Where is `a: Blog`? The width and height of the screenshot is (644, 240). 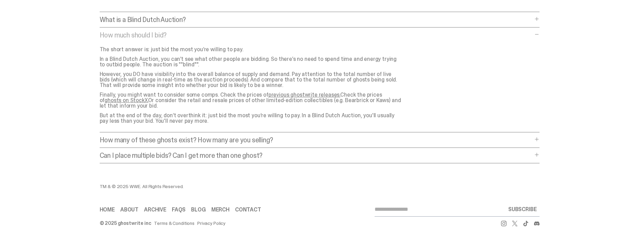
a: Blog is located at coordinates (198, 210).